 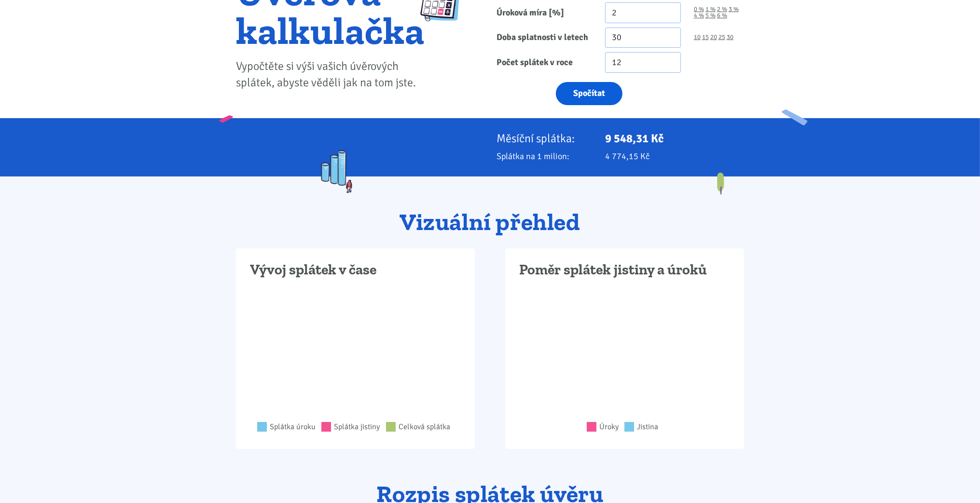 What do you see at coordinates (734, 9) in the screenshot?
I see `a: 3 %` at bounding box center [734, 9].